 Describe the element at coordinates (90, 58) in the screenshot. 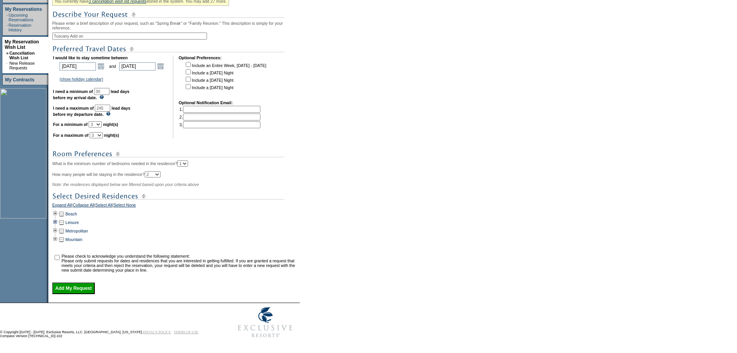

I see `b: I would like to stay sometime between` at that location.